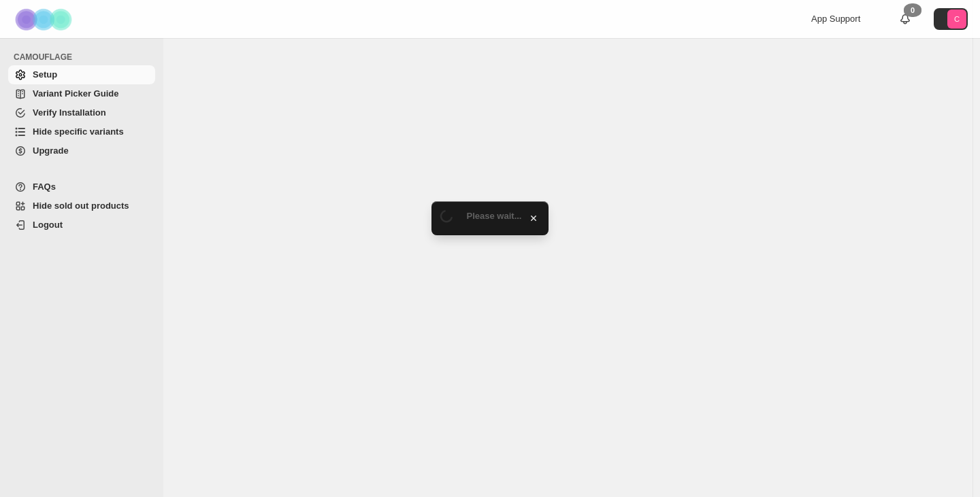 The height and width of the screenshot is (497, 980). Describe the element at coordinates (45, 19) in the screenshot. I see `img: Camouflage` at that location.